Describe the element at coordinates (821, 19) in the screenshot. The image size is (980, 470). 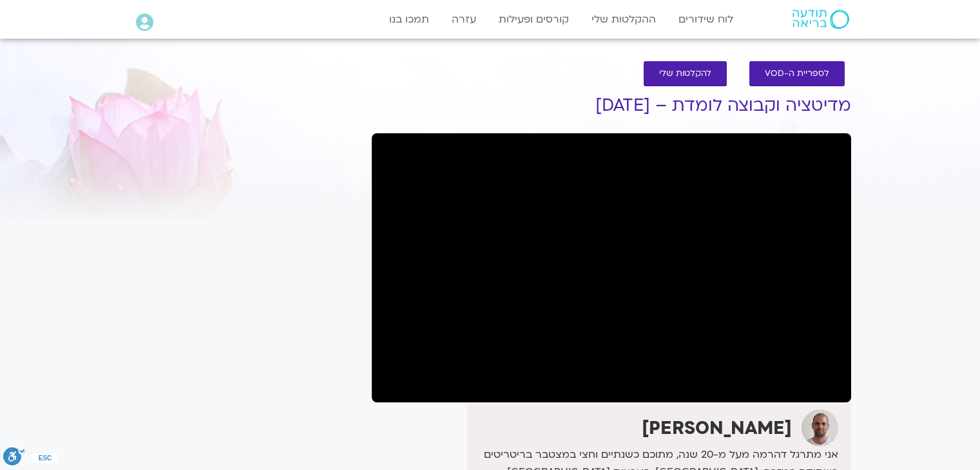
I see `img: תודעה בריאה` at that location.